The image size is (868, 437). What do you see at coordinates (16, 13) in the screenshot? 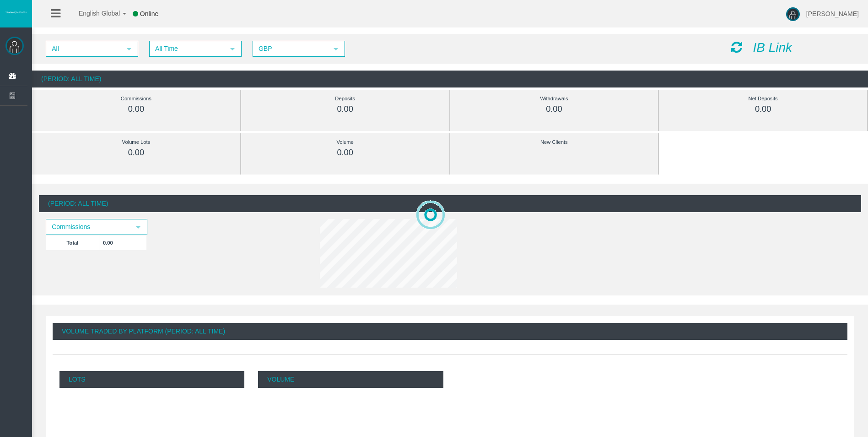
I see `img: logo.svg` at bounding box center [16, 13].